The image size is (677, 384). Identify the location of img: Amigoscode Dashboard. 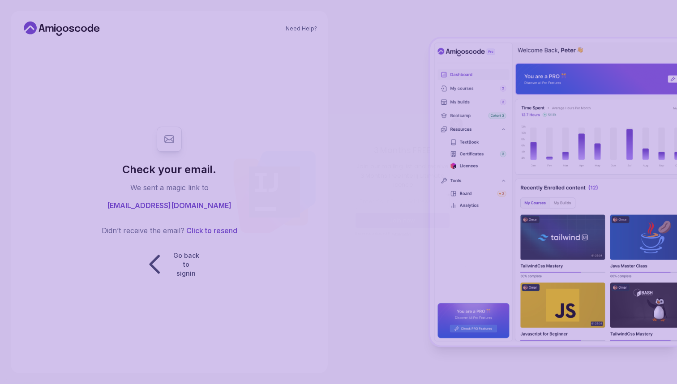
(554, 192).